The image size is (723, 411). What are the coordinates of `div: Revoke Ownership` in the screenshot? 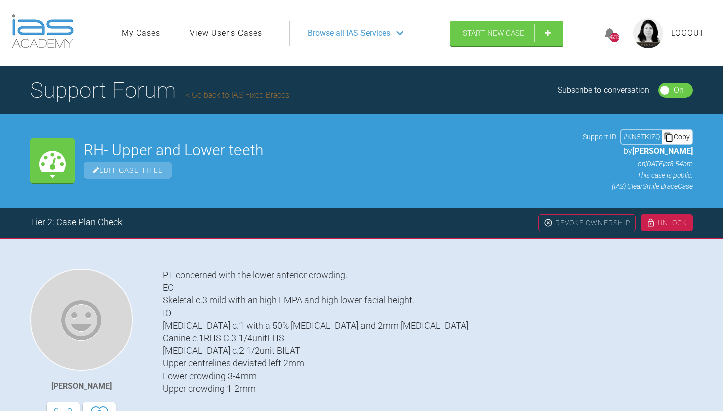 It's located at (587, 223).